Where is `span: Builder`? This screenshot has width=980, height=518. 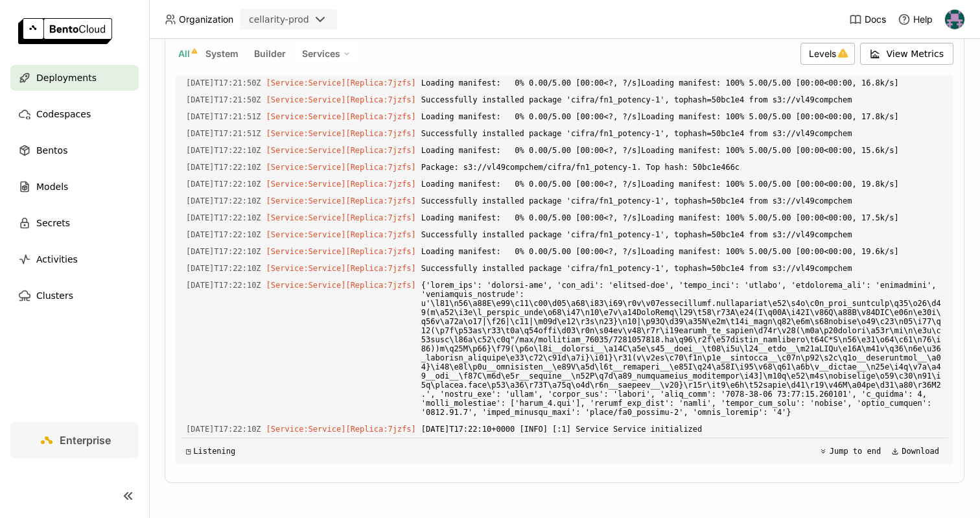
span: Builder is located at coordinates (269, 53).